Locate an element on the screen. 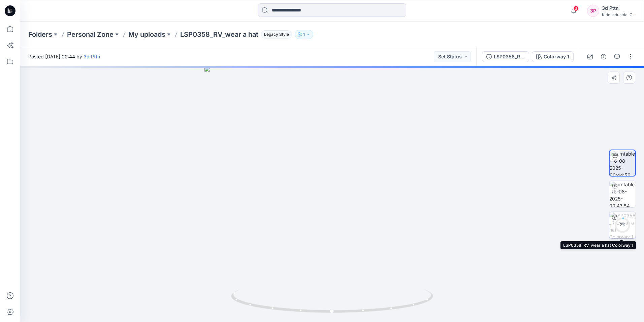  div: LSP0358_RV_wear a hat is located at coordinates (509, 57).